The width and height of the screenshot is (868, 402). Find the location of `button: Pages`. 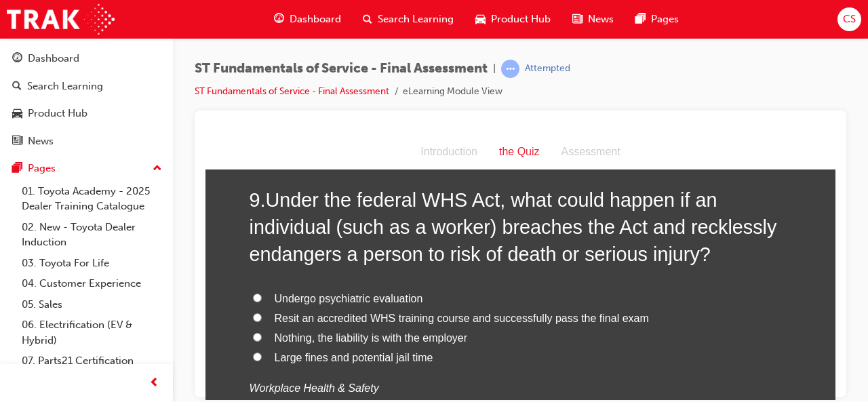

button: Pages is located at coordinates (86, 168).